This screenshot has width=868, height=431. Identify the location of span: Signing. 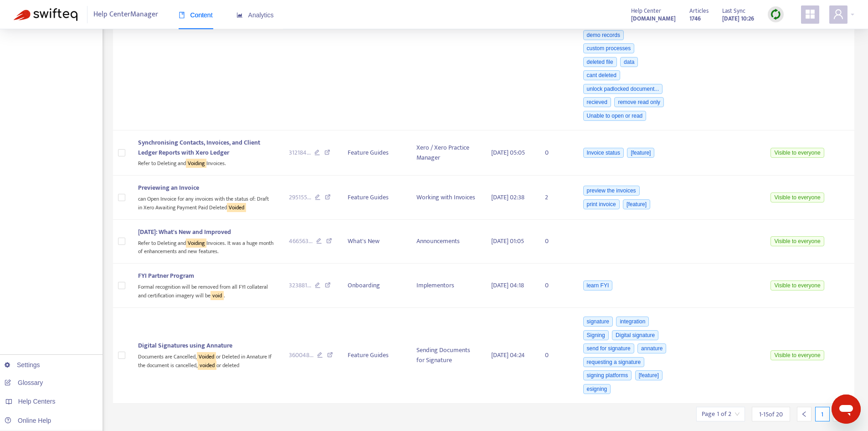
(596, 335).